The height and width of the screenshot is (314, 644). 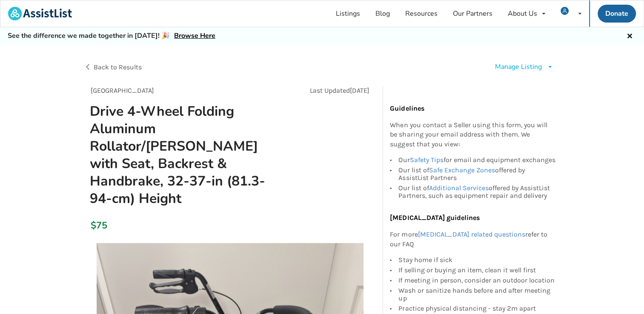 I want to click on div: Stay home if sick, so click(x=477, y=260).